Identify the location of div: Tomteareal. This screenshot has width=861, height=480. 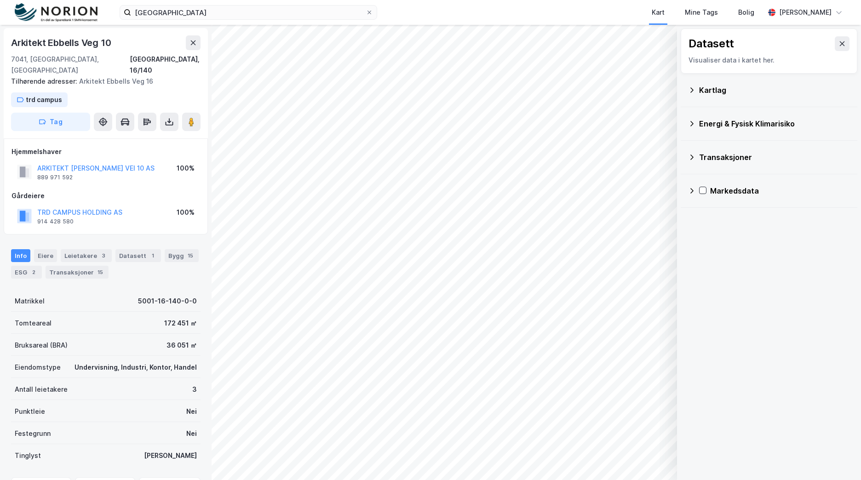
(33, 323).